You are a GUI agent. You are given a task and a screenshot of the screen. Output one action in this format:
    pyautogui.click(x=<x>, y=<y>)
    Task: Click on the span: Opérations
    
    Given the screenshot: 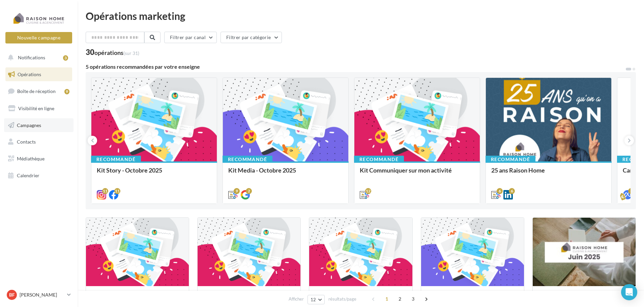 What is the action you would take?
    pyautogui.click(x=29, y=74)
    